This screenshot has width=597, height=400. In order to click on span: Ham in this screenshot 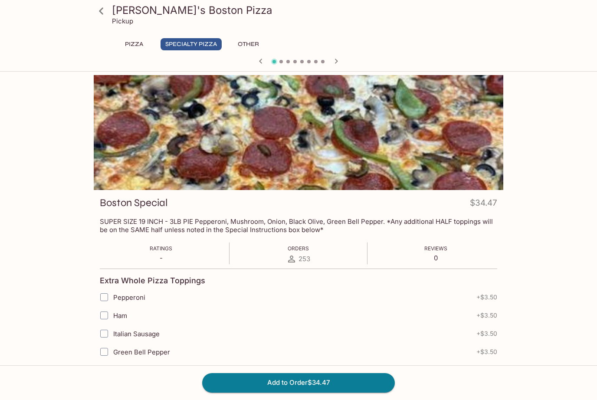, I will do `click(120, 315)`.